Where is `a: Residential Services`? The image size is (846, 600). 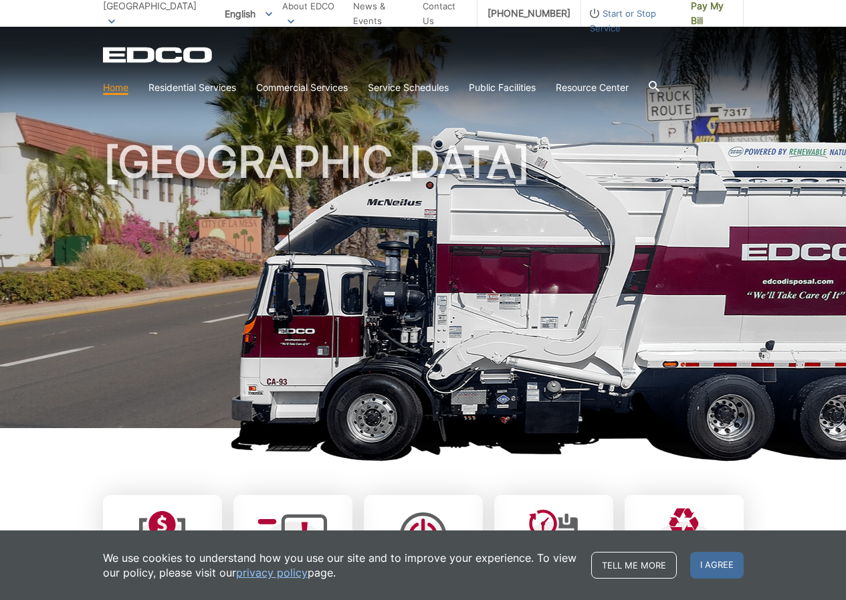 a: Residential Services is located at coordinates (192, 88).